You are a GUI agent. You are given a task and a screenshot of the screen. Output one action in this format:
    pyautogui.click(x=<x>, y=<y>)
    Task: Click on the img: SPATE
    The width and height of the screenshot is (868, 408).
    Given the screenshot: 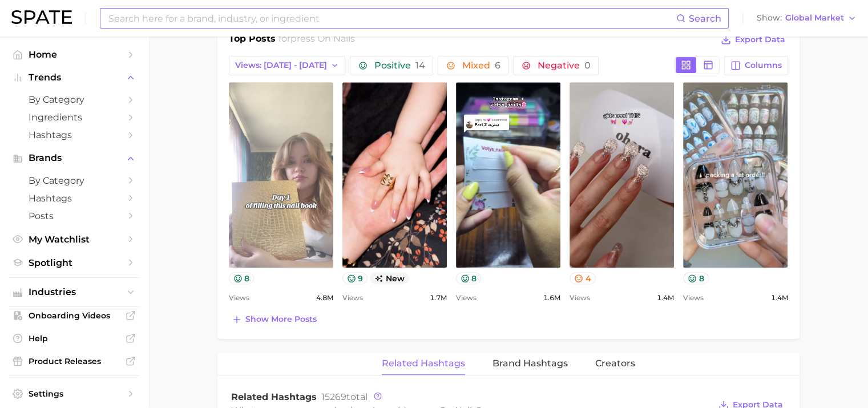 What is the action you would take?
    pyautogui.click(x=42, y=17)
    